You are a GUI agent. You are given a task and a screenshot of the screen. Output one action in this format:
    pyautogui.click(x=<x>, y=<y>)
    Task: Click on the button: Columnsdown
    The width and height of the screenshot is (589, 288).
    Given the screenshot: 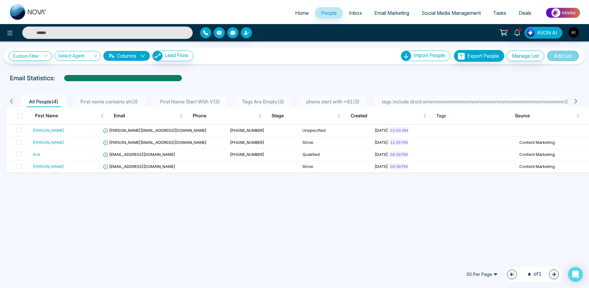 What is the action you would take?
    pyautogui.click(x=126, y=56)
    